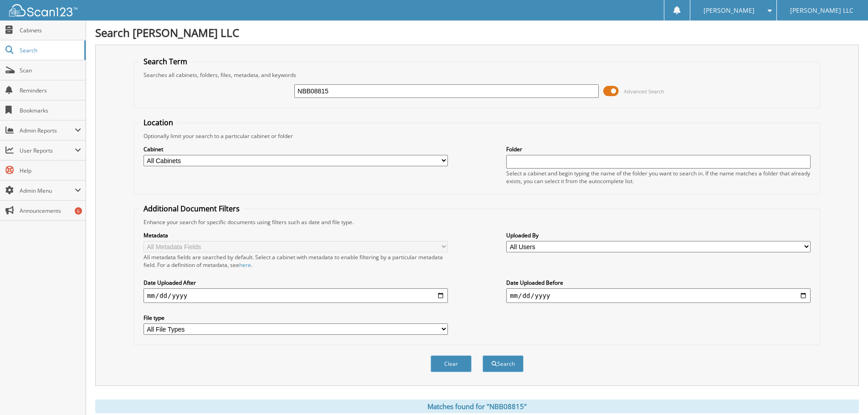 This screenshot has height=415, width=868. What do you see at coordinates (47, 130) in the screenshot?
I see `span: Admin Reports` at bounding box center [47, 130].